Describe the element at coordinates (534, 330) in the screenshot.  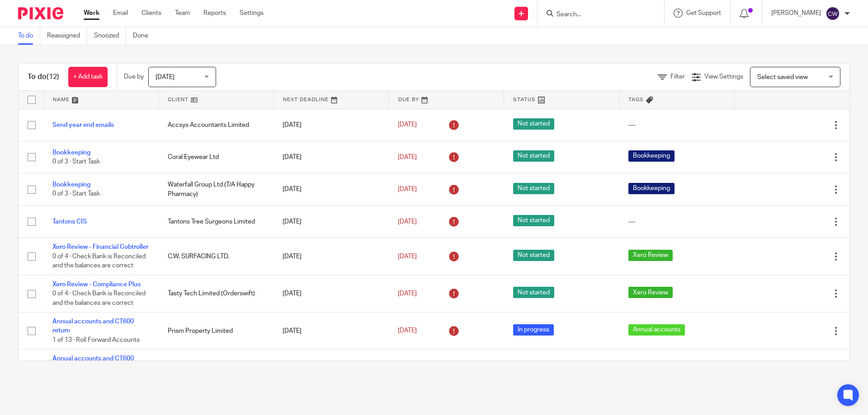
I see `span: In progress` at that location.